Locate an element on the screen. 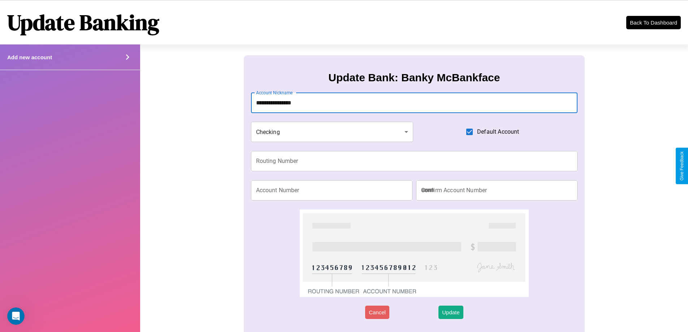  span: Default Account is located at coordinates (498, 132).